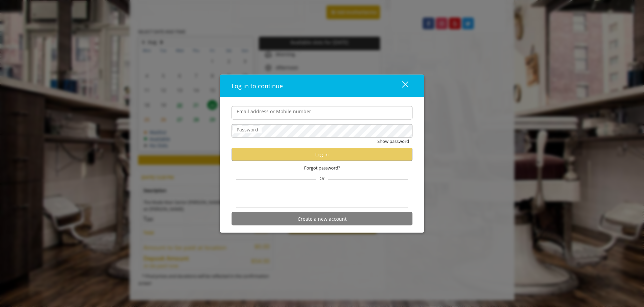 The height and width of the screenshot is (307, 644). Describe the element at coordinates (401, 86) in the screenshot. I see `div: close dialog` at that location.